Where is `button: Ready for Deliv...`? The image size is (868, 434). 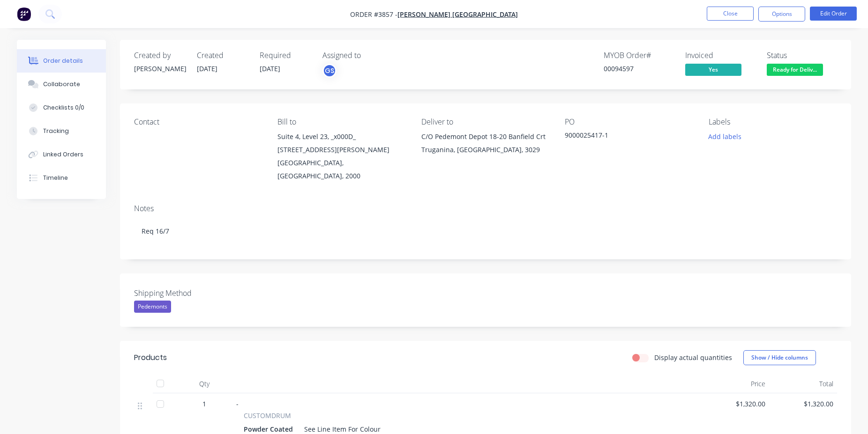
button: Ready for Deliv... is located at coordinates (795, 70).